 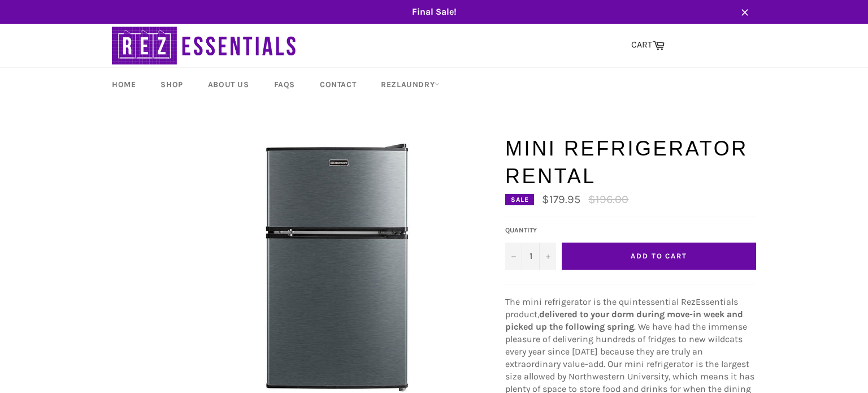 What do you see at coordinates (228, 84) in the screenshot?
I see `a: About Us` at bounding box center [228, 84].